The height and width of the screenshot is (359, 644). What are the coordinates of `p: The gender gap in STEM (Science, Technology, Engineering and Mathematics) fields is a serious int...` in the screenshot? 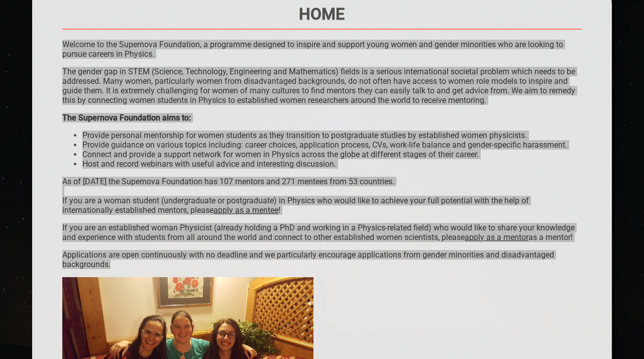 It's located at (322, 86).